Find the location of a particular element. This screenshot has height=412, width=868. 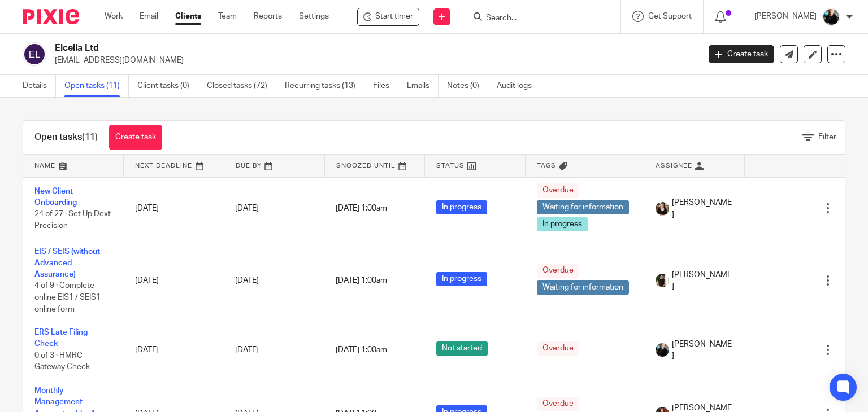

h2: Elcella Ltd is located at coordinates (310, 48).